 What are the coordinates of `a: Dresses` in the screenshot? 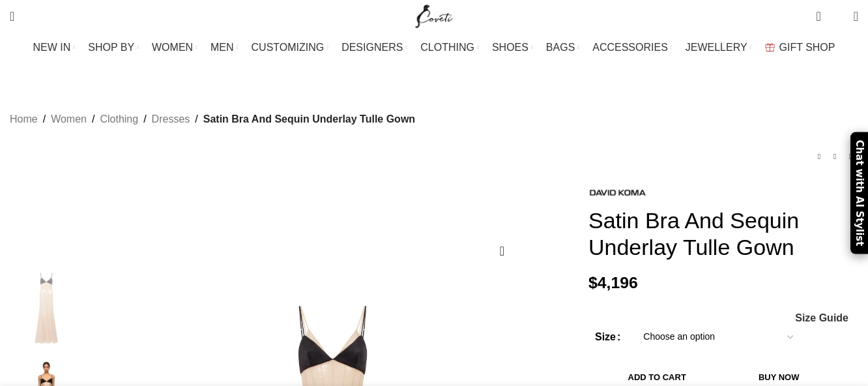 It's located at (171, 119).